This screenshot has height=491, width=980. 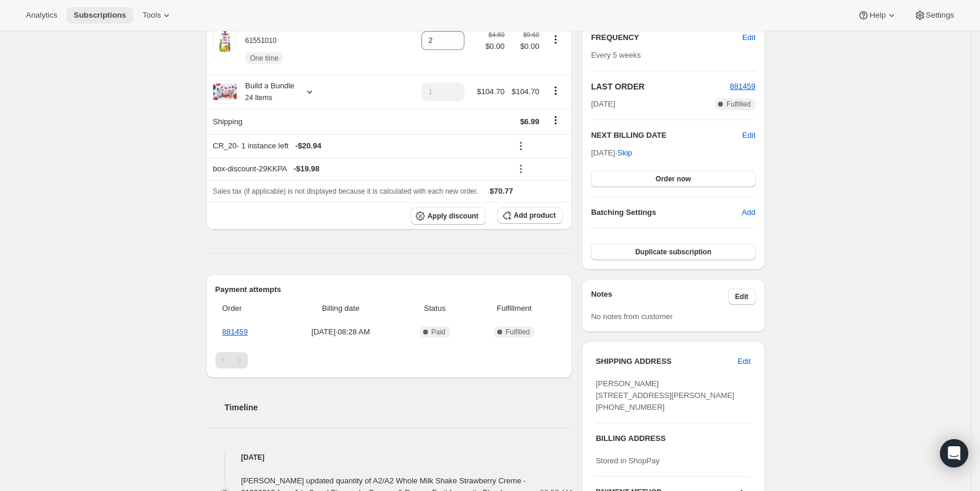 What do you see at coordinates (748, 212) in the screenshot?
I see `span: Add` at bounding box center [748, 212].